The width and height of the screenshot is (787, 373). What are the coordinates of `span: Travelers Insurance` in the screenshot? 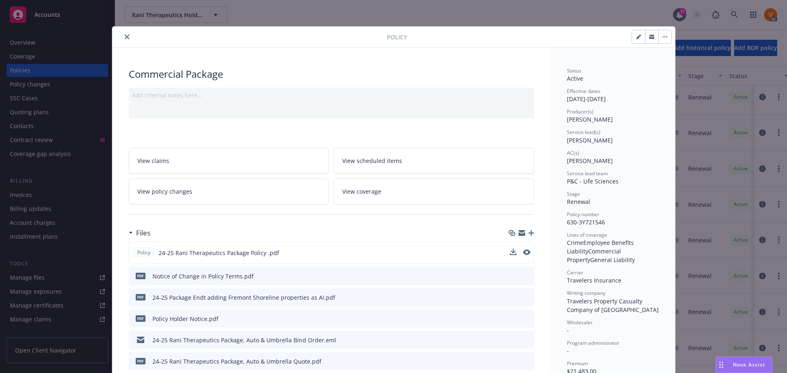 It's located at (594, 280).